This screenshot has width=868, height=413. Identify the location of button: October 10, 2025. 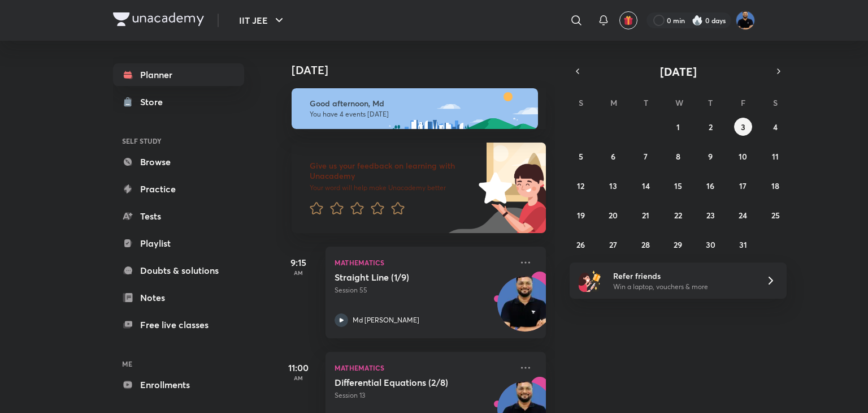
(744, 156).